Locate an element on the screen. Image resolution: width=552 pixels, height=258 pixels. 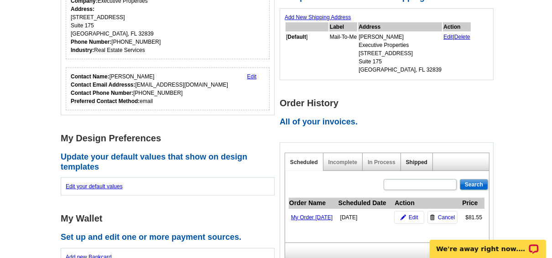
a: Incomplete is located at coordinates (343, 162).